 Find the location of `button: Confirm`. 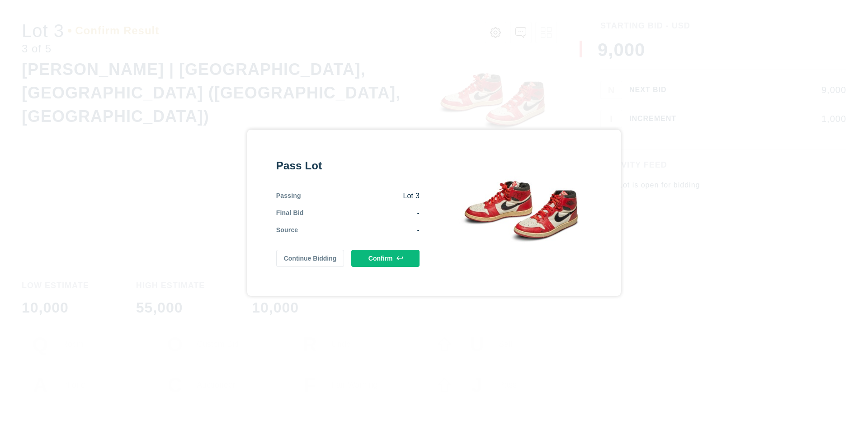

button: Confirm is located at coordinates (385, 258).